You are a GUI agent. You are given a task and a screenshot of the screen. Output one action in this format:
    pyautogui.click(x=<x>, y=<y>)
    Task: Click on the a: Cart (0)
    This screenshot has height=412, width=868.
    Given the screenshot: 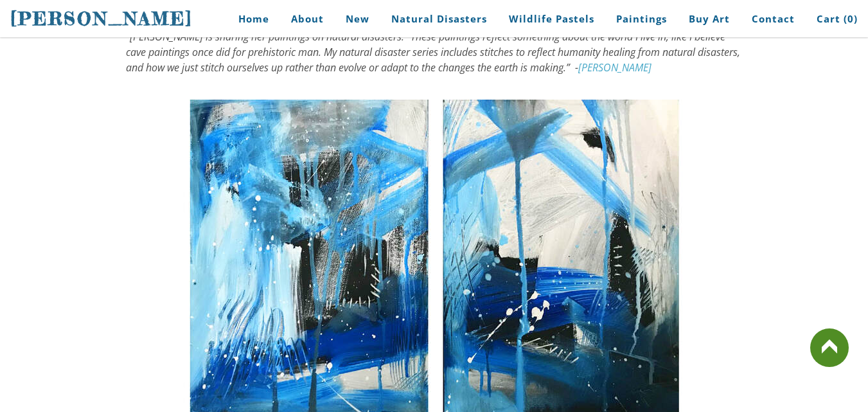 What is the action you would take?
    pyautogui.click(x=832, y=19)
    